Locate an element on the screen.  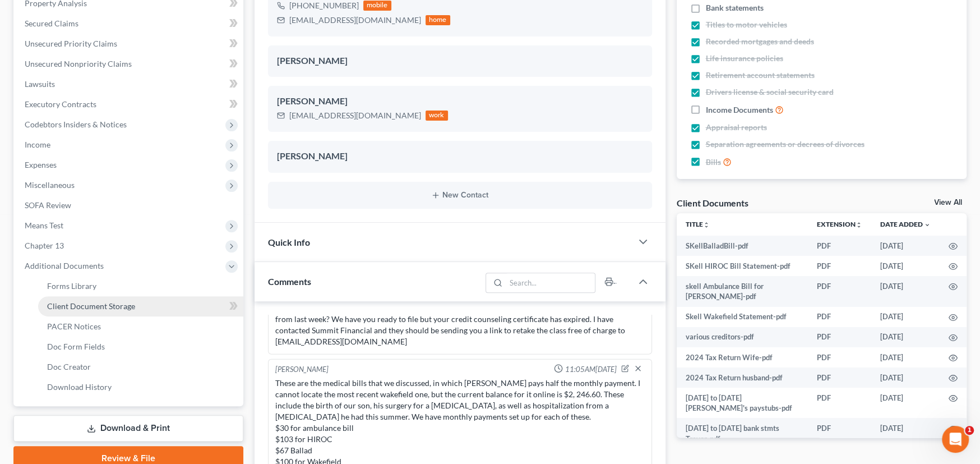
a: Executory Contracts is located at coordinates (129, 104).